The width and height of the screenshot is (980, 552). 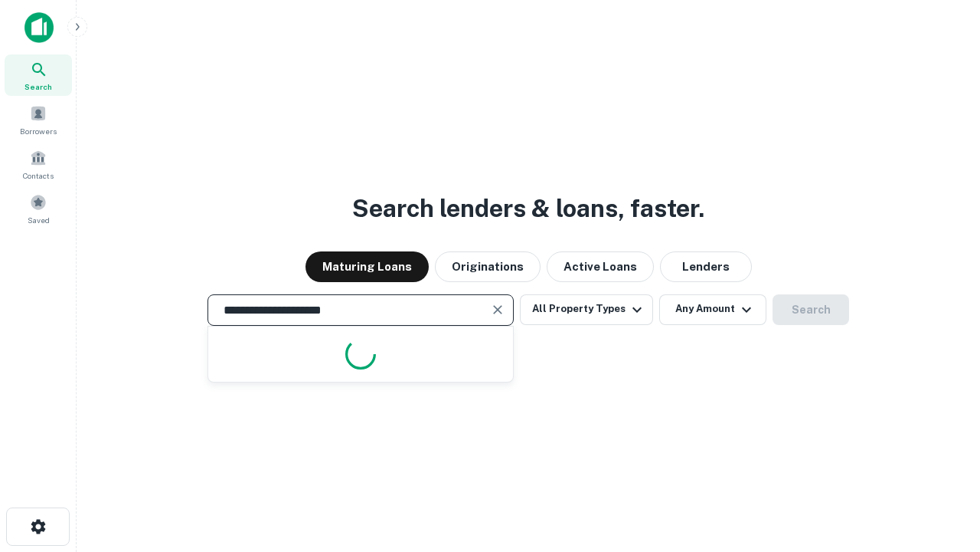 I want to click on div: Contacts, so click(x=38, y=164).